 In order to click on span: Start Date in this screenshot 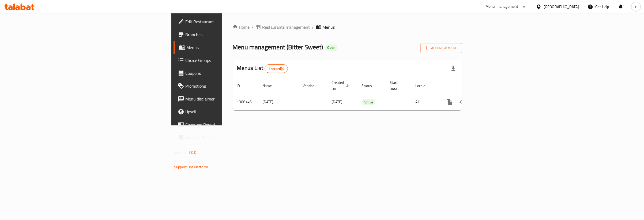, I will do `click(397, 86)`.